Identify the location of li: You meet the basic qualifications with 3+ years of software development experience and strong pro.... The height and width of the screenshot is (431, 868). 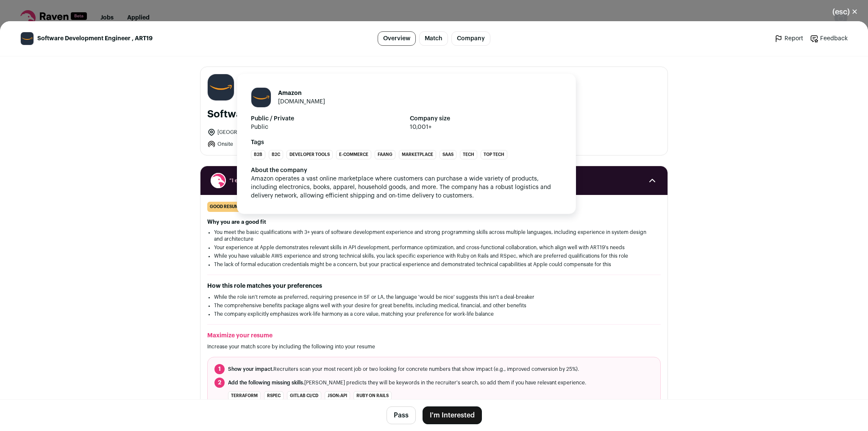
(434, 236).